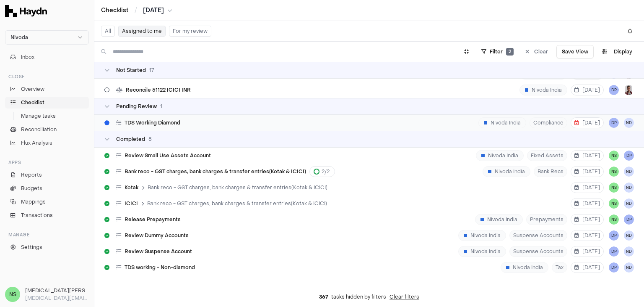  I want to click on a: Transactions, so click(47, 215).